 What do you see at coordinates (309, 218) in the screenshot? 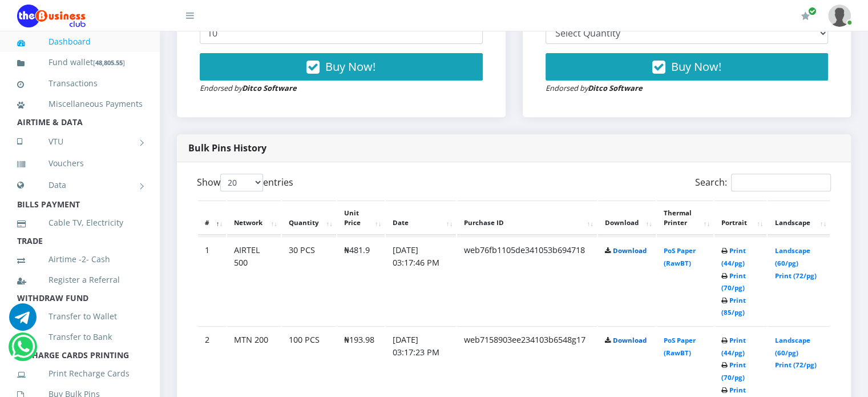
I see `th: Quantity: activate to sort column ascending` at bounding box center [309, 218].